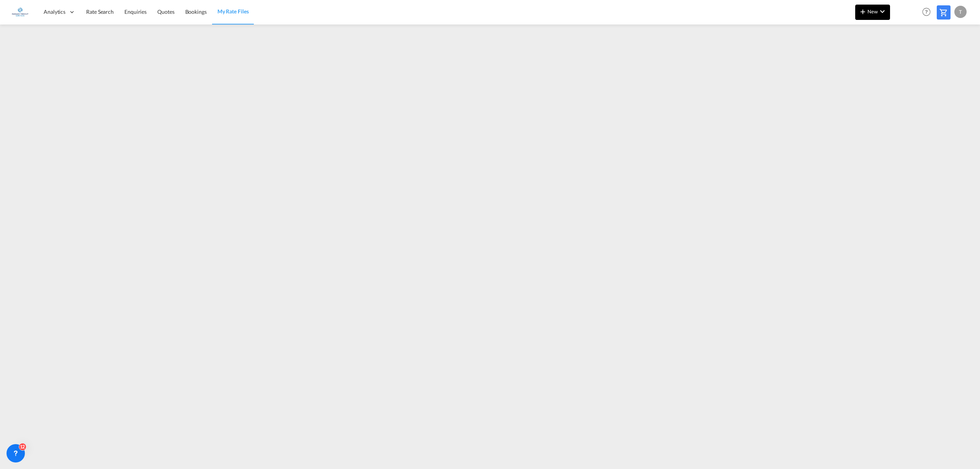  Describe the element at coordinates (926, 11) in the screenshot. I see `span: Help` at that location.